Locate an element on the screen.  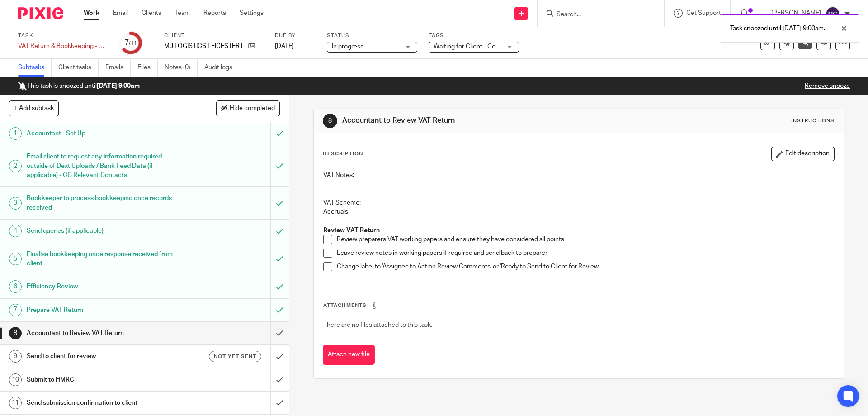
div: 5 is located at coordinates (15, 259).